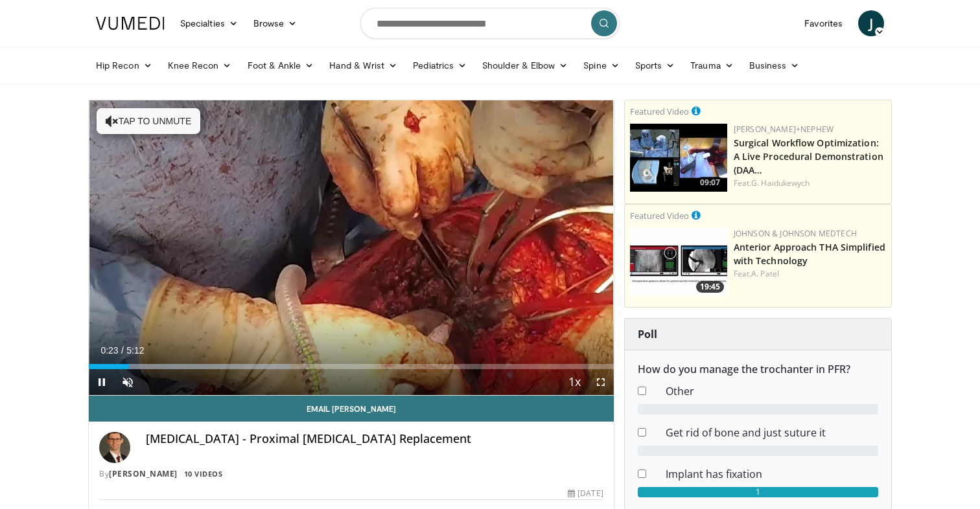 The width and height of the screenshot is (980, 509). Describe the element at coordinates (351, 474) in the screenshot. I see `div: By` at that location.